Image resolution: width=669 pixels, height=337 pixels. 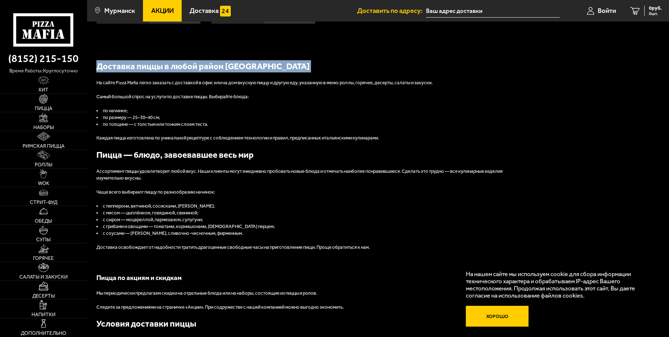 I want to click on p: Ассортимент пиццы удовлетворит любой вкус. Наши клиенты могут ежедневно пробовать новые блюда и о..., so click(x=311, y=175).